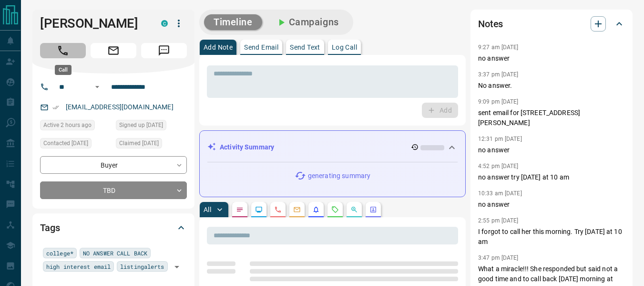 The width and height of the screenshot is (644, 286). I want to click on h2: Tags, so click(50, 228).